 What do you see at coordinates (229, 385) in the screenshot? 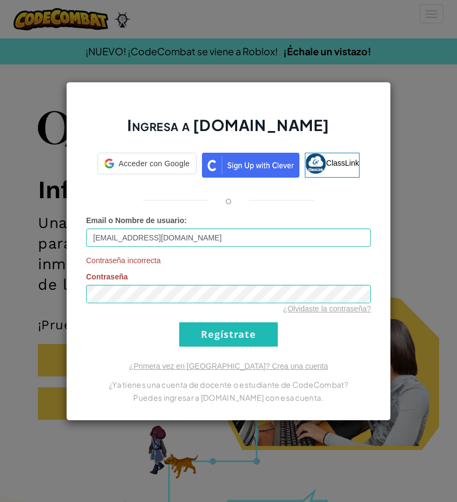
I see `p: ¿Ya tienes una cuenta de docente o estudiante de CodeCombat?` at bounding box center [229, 385].